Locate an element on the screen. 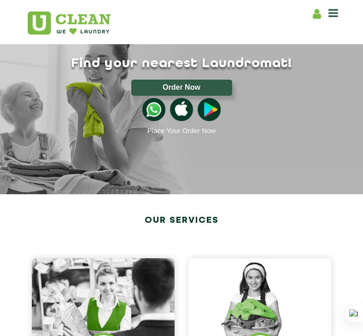 This screenshot has width=363, height=336. a: Place Your Order Now is located at coordinates (181, 130).